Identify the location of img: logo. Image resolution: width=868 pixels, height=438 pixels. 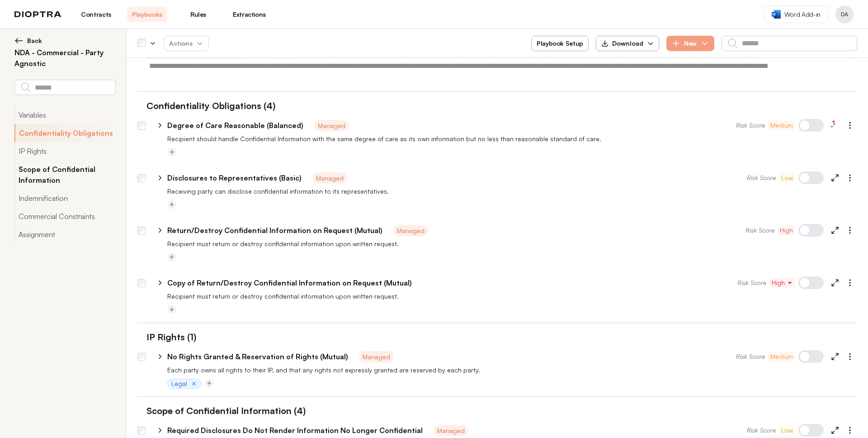
(38, 14).